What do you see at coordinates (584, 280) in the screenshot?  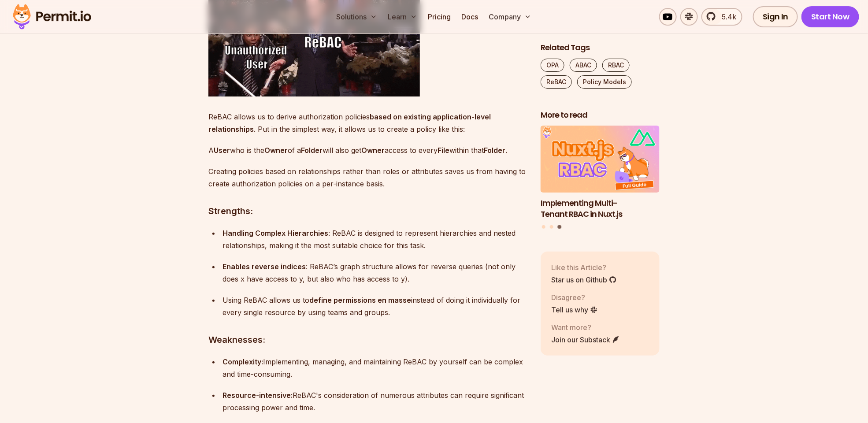 I see `a: Star us on Github` at bounding box center [584, 280].